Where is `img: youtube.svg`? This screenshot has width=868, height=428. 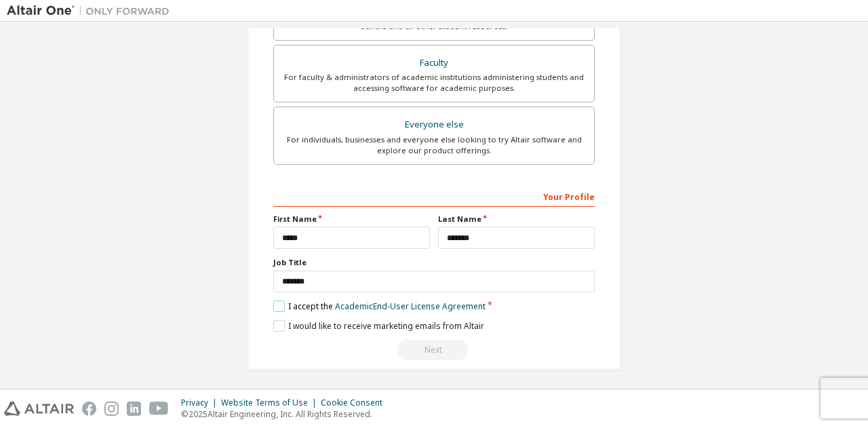 img: youtube.svg is located at coordinates (158, 408).